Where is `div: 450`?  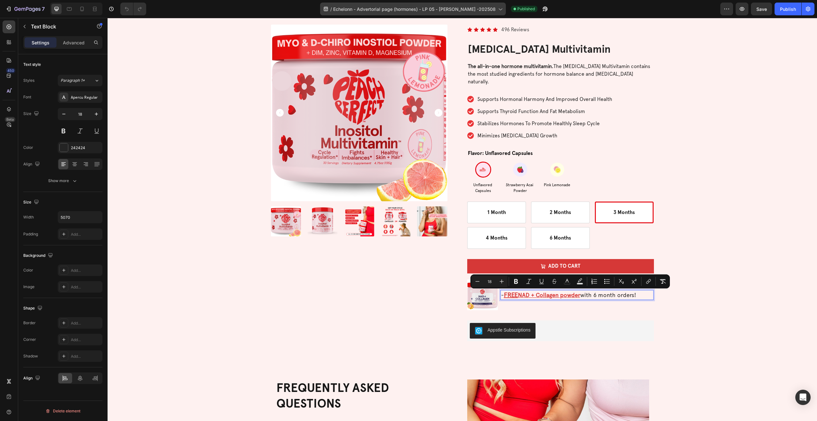
div: 450 is located at coordinates (11, 71).